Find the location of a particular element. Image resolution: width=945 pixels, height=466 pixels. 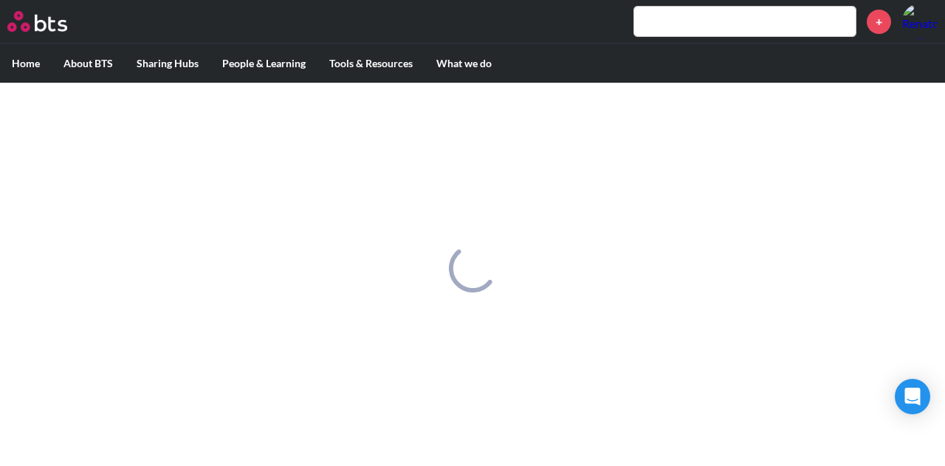

label: Sharing Hubs is located at coordinates (168, 64).